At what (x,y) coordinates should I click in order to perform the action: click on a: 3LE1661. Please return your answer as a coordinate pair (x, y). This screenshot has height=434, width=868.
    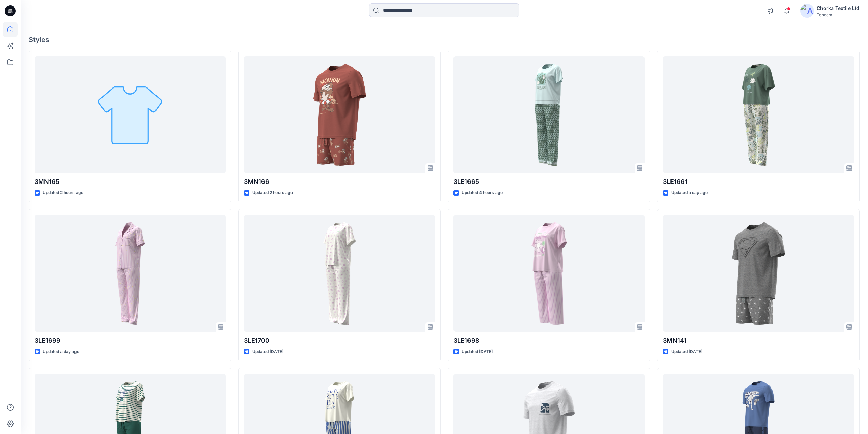
    Looking at the image, I should click on (758, 115).